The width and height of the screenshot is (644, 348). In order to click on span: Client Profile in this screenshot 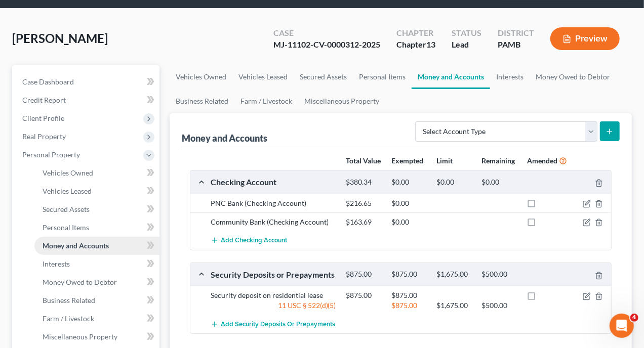, I will do `click(43, 118)`.